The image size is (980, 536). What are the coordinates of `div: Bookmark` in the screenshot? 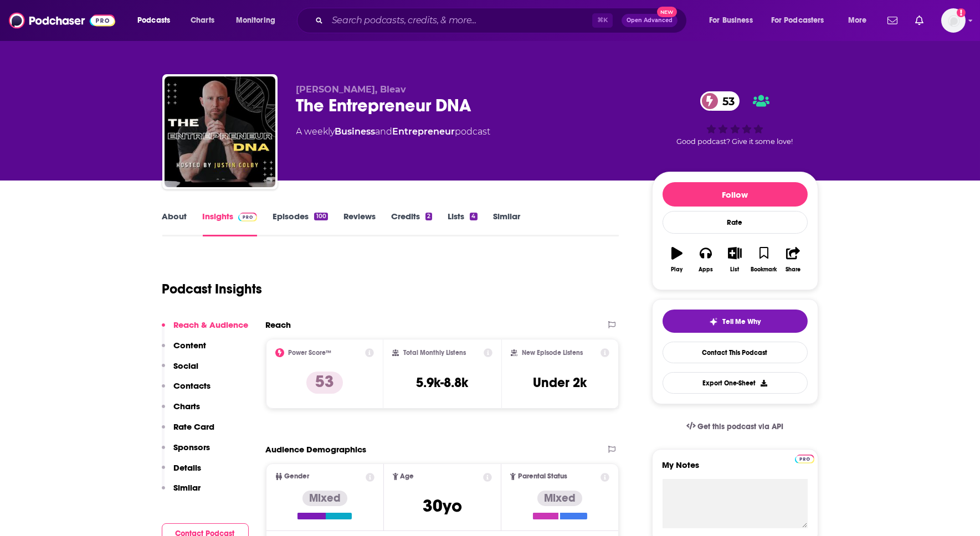 It's located at (763, 270).